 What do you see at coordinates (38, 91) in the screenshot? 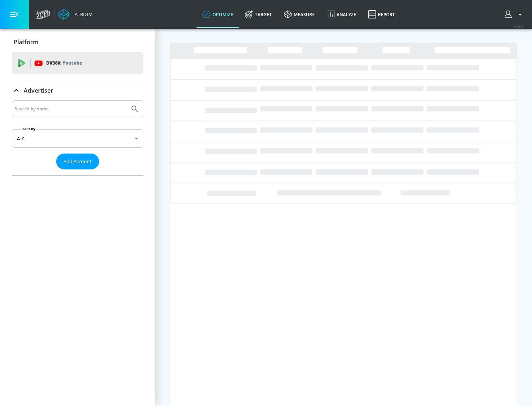
I see `p: Advertiser` at bounding box center [38, 91].